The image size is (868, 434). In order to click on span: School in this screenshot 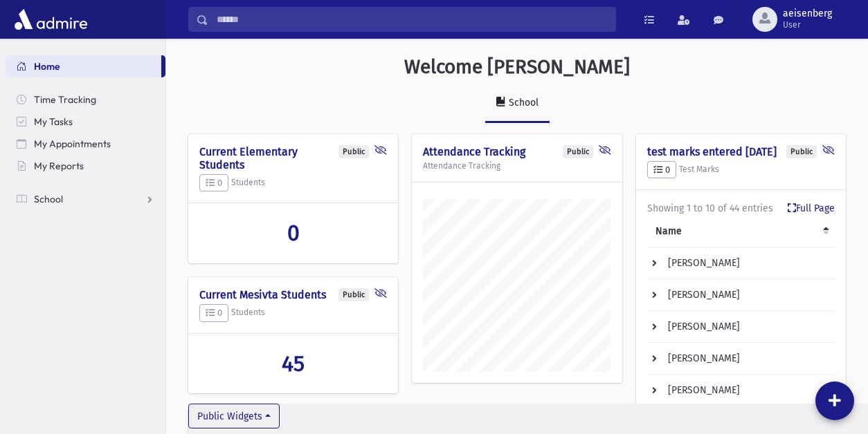, I will do `click(49, 199)`.